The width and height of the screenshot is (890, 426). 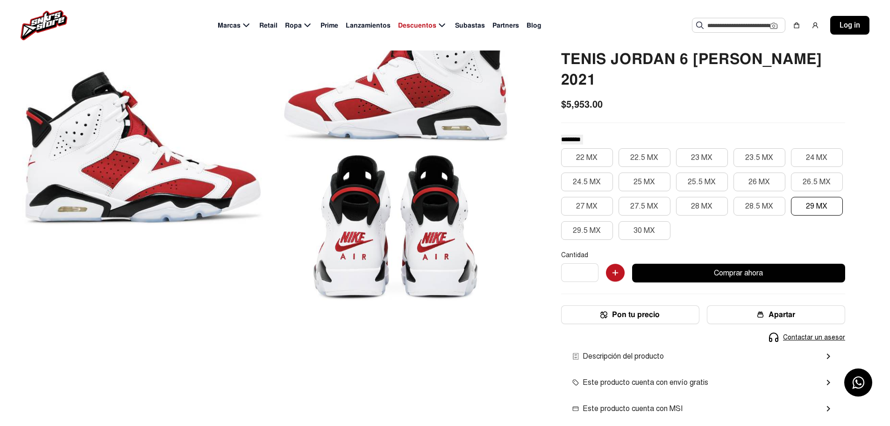 What do you see at coordinates (368, 25) in the screenshot?
I see `span: Lanzamientos` at bounding box center [368, 25].